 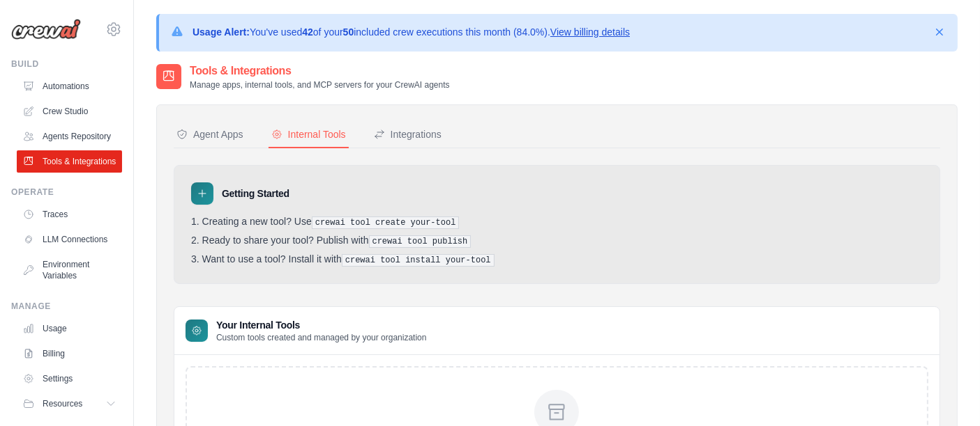 I want to click on img: Logo, so click(x=46, y=29).